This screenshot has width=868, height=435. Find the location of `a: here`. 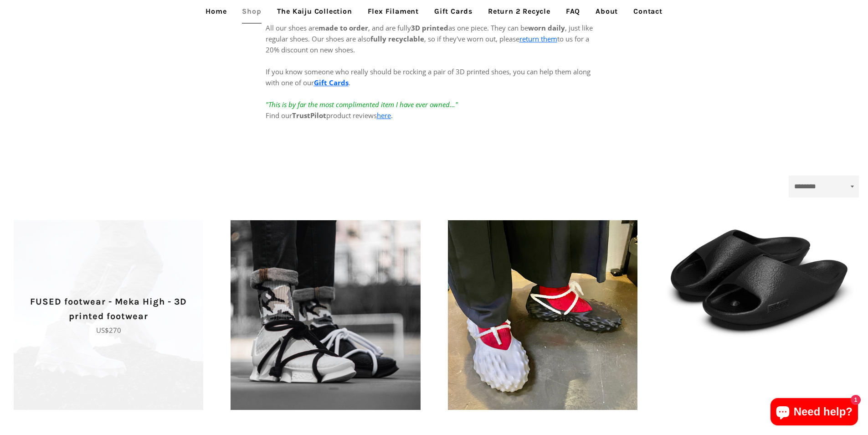

a: here is located at coordinates (384, 115).